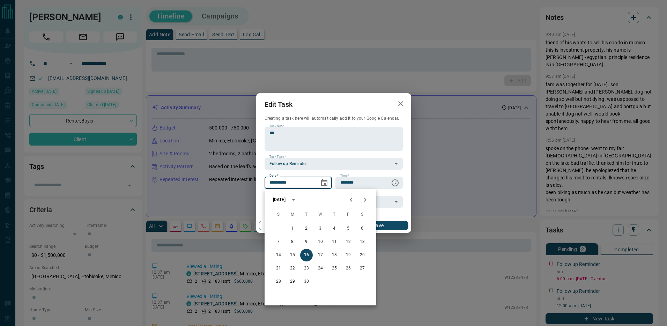  What do you see at coordinates (293, 200) in the screenshot?
I see `button: calendar view is open, switch to year view` at bounding box center [293, 200].